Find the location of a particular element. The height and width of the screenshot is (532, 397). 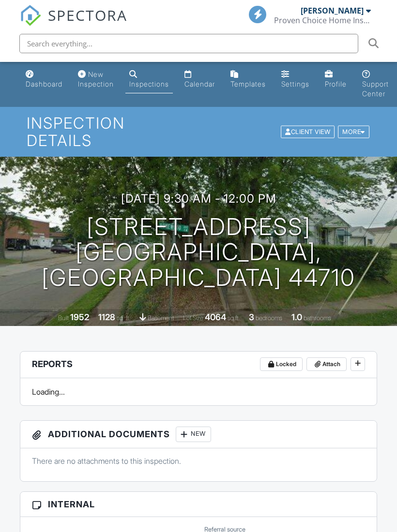

div: Profile is located at coordinates (336, 83).